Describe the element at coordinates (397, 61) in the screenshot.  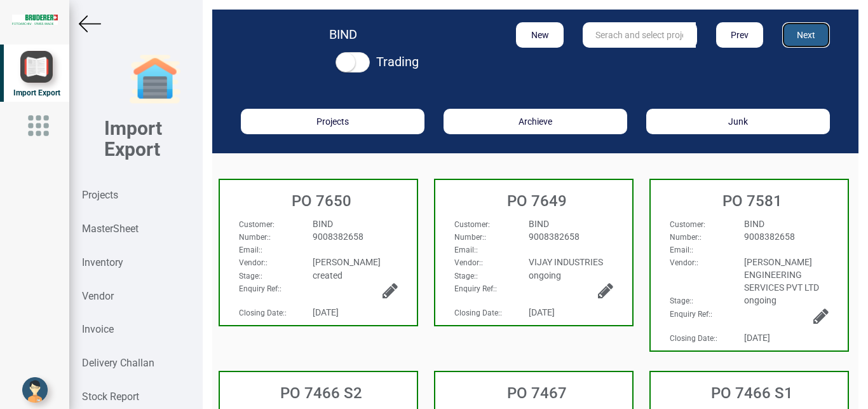
I see `strong: Trading` at that location.